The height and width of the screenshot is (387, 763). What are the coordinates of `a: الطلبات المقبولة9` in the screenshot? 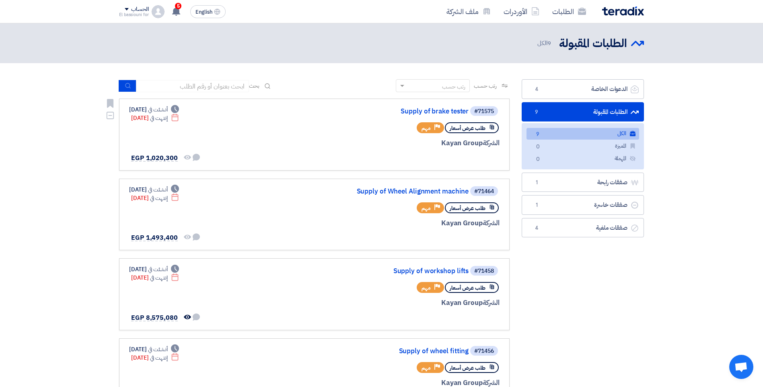 It's located at (583, 112).